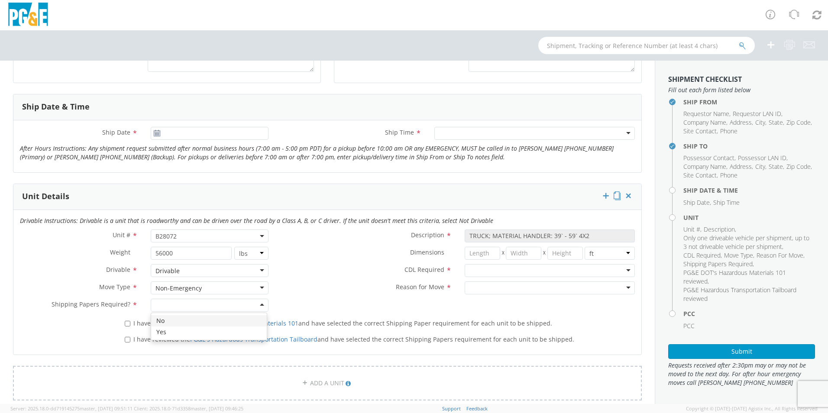 Image resolution: width=828 pixels, height=413 pixels. What do you see at coordinates (646, 45) in the screenshot?
I see `input: Shipment, Tracking or Reference Number (at least 4 chars)` at bounding box center [646, 45].